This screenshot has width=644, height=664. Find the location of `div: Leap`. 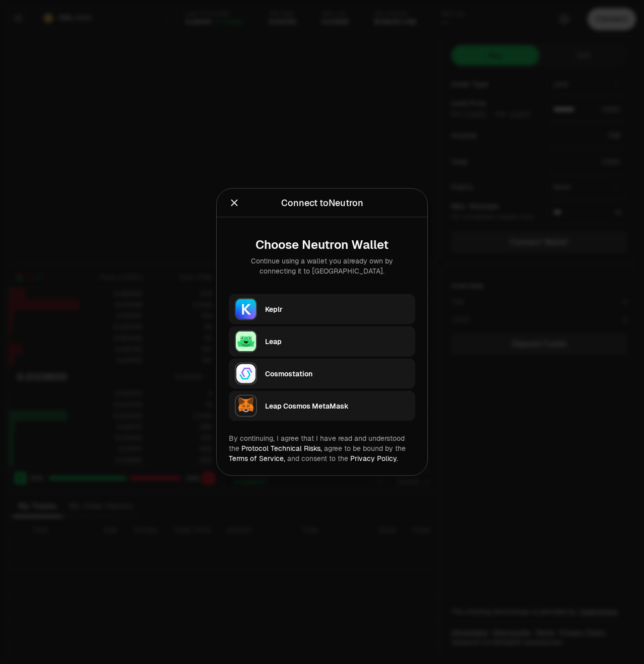

div: Leap is located at coordinates (338, 342).